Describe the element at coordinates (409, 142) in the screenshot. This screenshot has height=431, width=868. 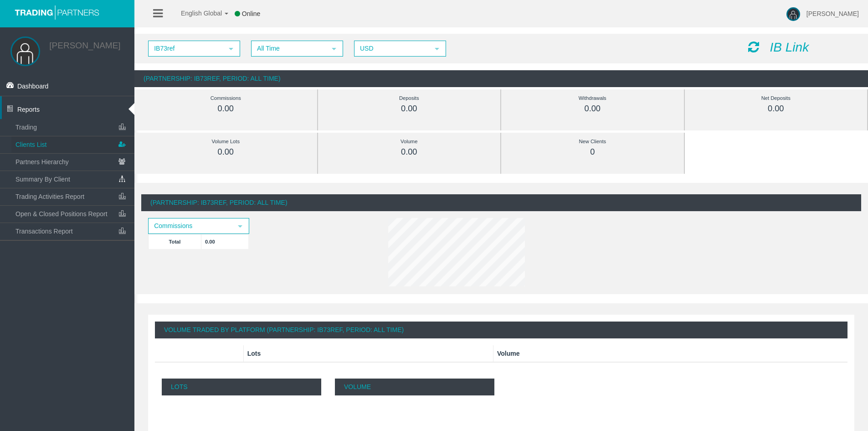
I see `div: Volume` at that location.